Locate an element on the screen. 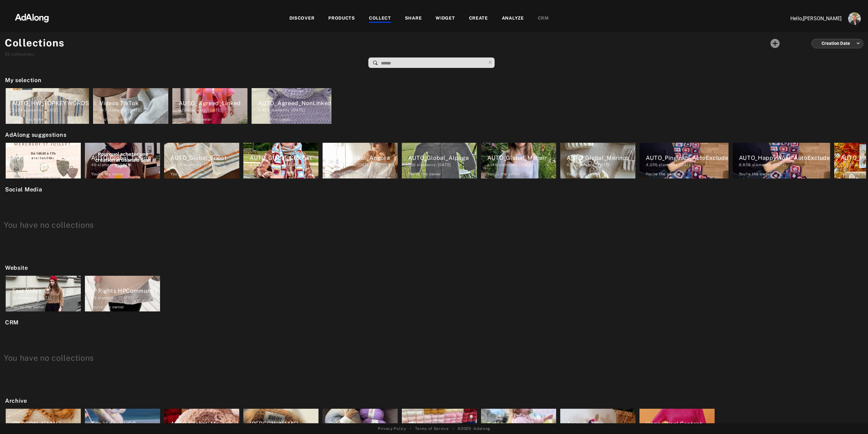  div: AUTO_Pinguoin_AutoExclude is located at coordinates (687, 158).